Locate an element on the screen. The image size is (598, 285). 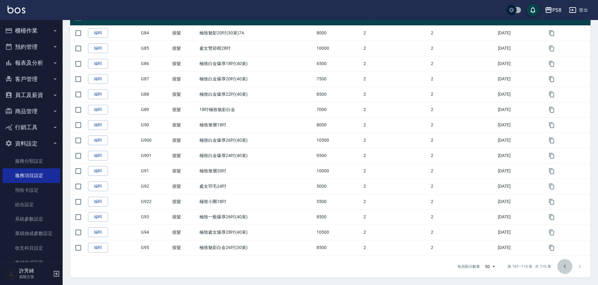
td: 10000 is located at coordinates (338, 48).